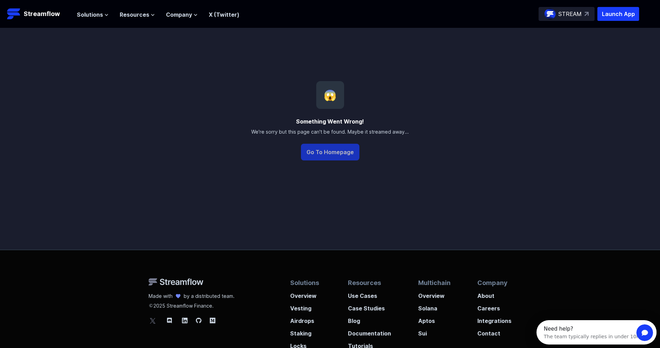  Describe the element at coordinates (369, 293) in the screenshot. I see `p: Use Cases` at that location.